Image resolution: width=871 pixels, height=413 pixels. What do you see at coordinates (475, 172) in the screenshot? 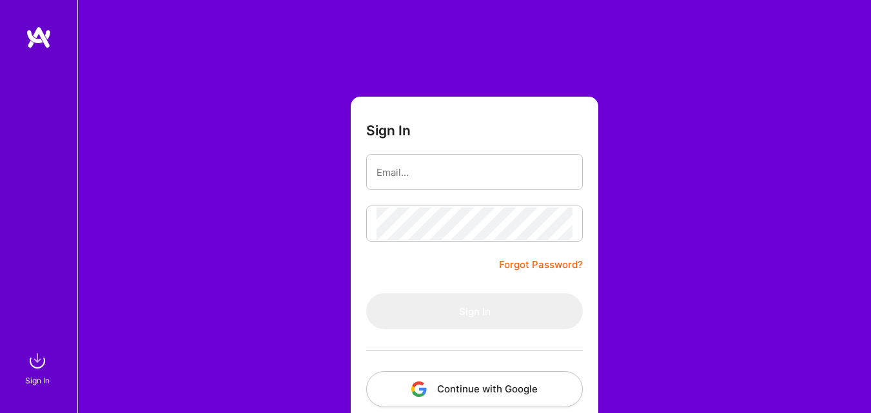
I see `input: Email...` at bounding box center [475, 172].